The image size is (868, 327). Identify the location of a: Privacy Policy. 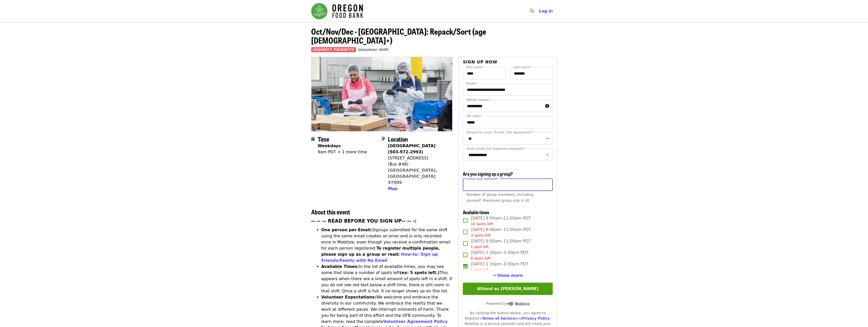
(536, 318).